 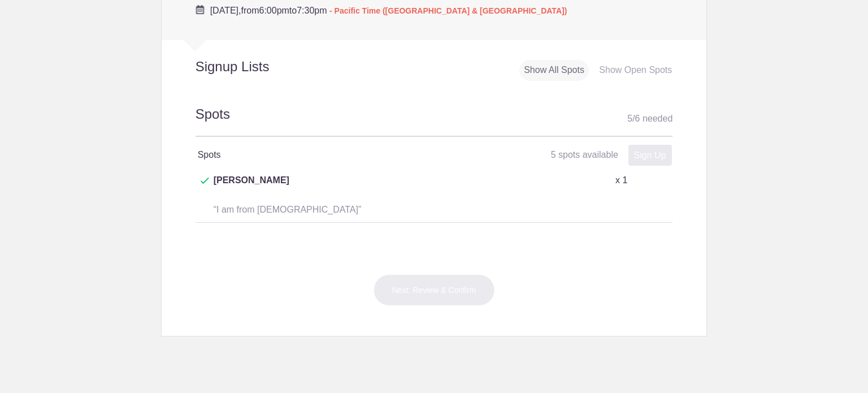 I want to click on h2: Spots, so click(x=434, y=120).